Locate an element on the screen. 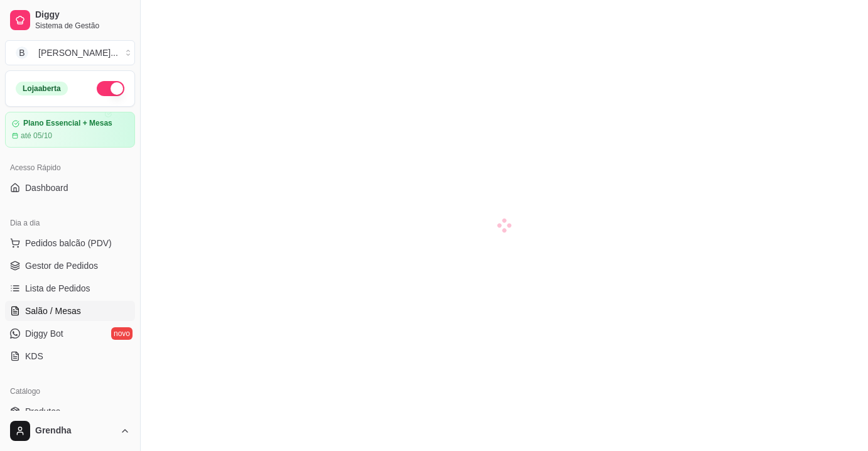  article: Plano Essencial + Mesas is located at coordinates (68, 123).